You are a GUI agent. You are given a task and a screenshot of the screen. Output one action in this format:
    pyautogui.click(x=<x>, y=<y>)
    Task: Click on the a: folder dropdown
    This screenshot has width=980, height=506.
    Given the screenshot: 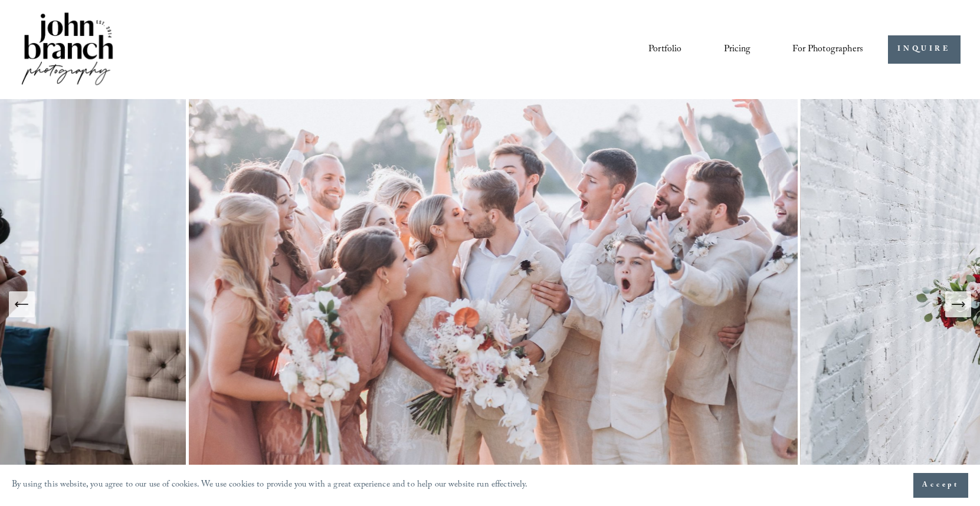 What is the action you would take?
    pyautogui.click(x=828, y=50)
    